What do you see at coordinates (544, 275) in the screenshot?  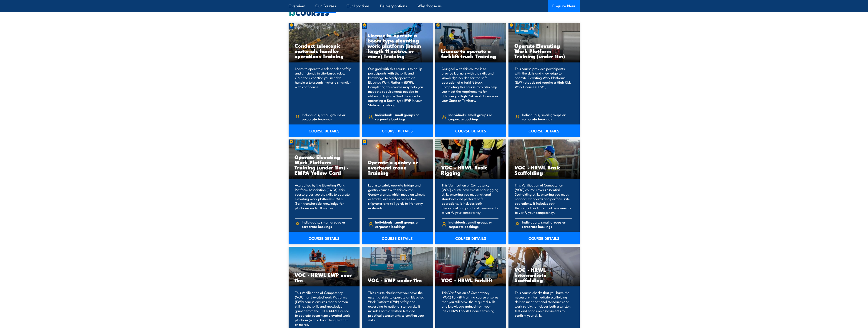 I see `h3: VOC - HRWL Intermediate Scaffolding` at bounding box center [544, 275].